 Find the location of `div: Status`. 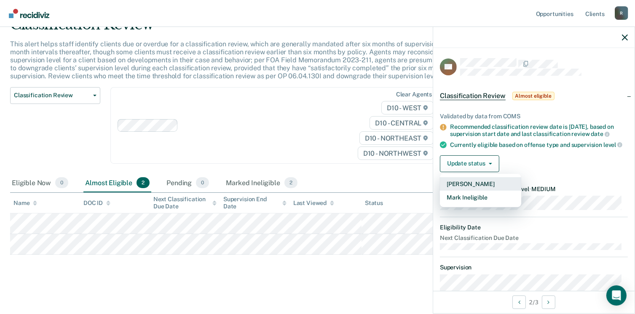

div: Status is located at coordinates (374, 203).